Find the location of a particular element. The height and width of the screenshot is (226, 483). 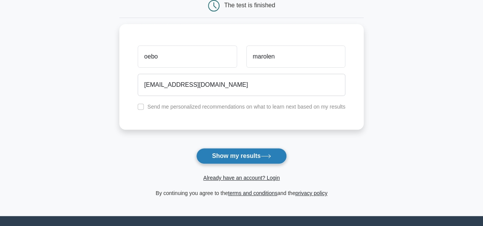

label: Send me personalized recommendations on what to learn next based on my results is located at coordinates (246, 107).